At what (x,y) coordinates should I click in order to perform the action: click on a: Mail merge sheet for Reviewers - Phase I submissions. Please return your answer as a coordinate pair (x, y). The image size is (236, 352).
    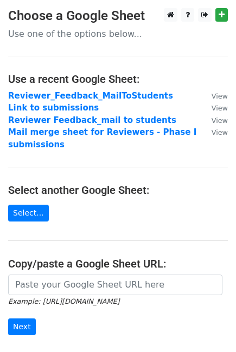
    Looking at the image, I should click on (102, 138).